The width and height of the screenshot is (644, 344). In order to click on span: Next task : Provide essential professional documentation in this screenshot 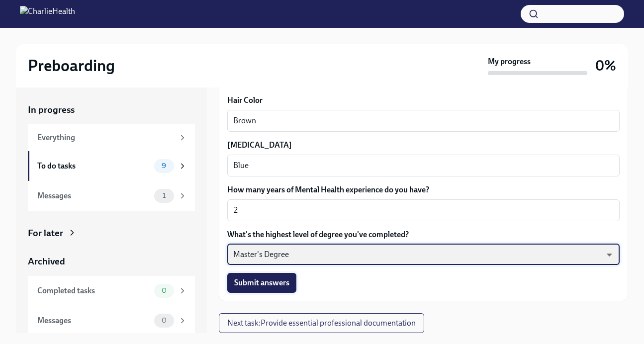, I will do `click(321, 323)`.